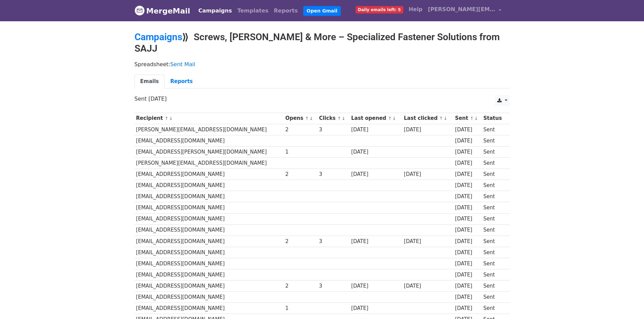 The height and width of the screenshot is (319, 644). Describe the element at coordinates (376, 118) in the screenshot. I see `th: Last opened` at that location.